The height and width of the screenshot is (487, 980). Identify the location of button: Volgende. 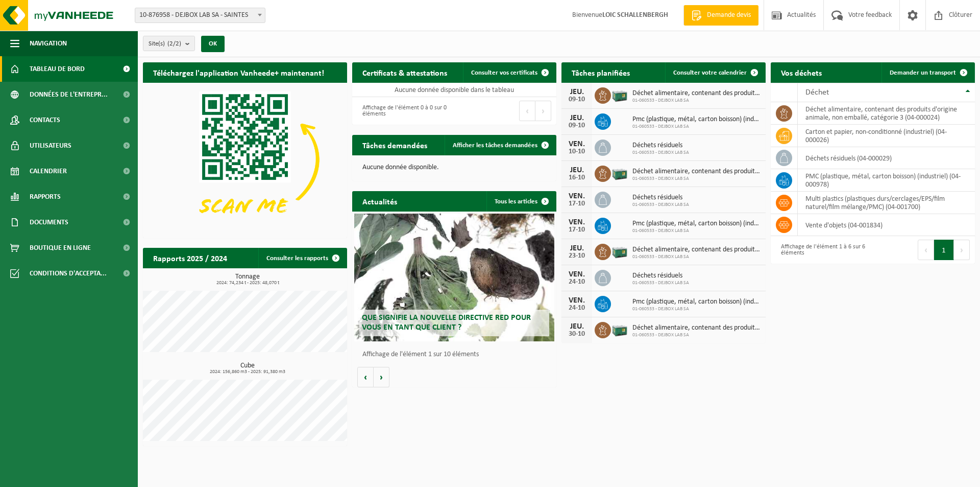
(381, 377).